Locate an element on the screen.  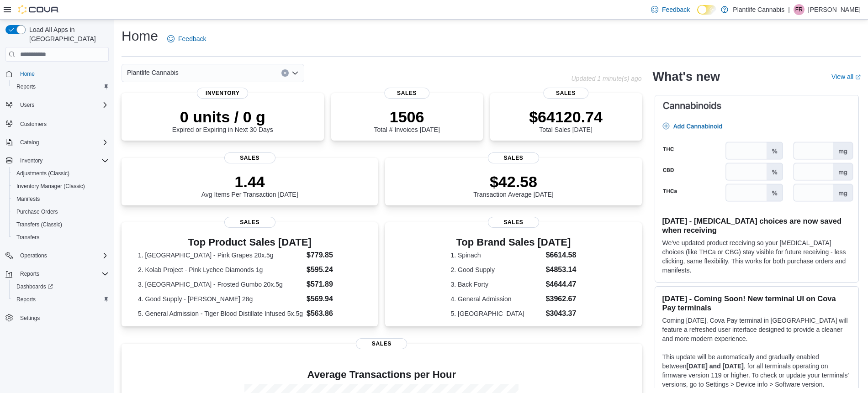
dd: $3043.37 is located at coordinates (561, 314).